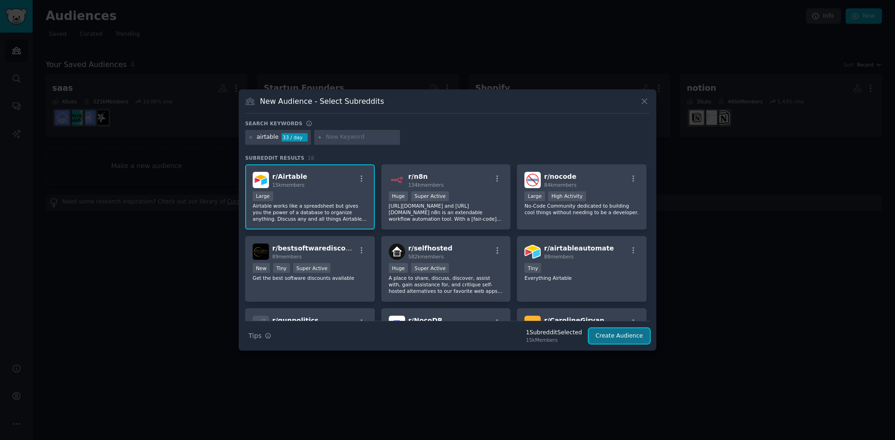  I want to click on span: r/ nocode, so click(560, 177).